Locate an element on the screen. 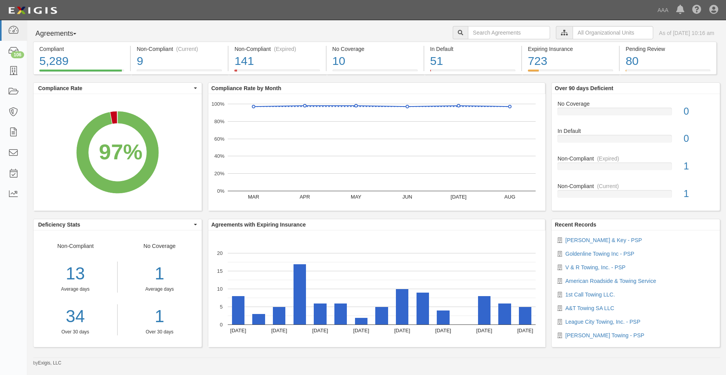  div: 97% is located at coordinates (121, 152).